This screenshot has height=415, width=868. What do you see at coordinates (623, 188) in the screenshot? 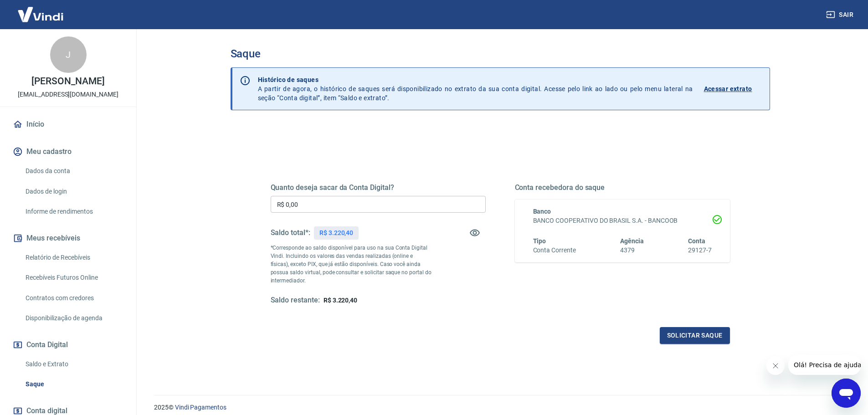
I see `h5: Conta recebedora do saque` at bounding box center [623, 188].